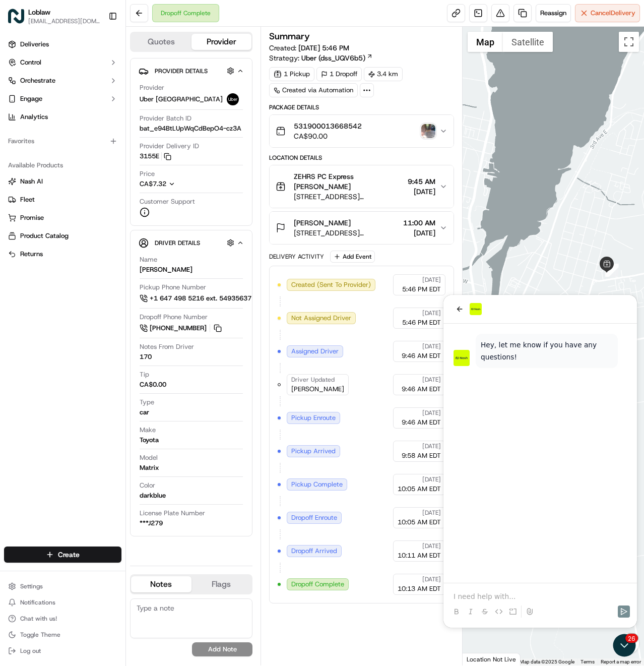 This screenshot has height=666, width=644. What do you see at coordinates (172, 513) in the screenshot?
I see `span: License Plate Number` at bounding box center [172, 513].